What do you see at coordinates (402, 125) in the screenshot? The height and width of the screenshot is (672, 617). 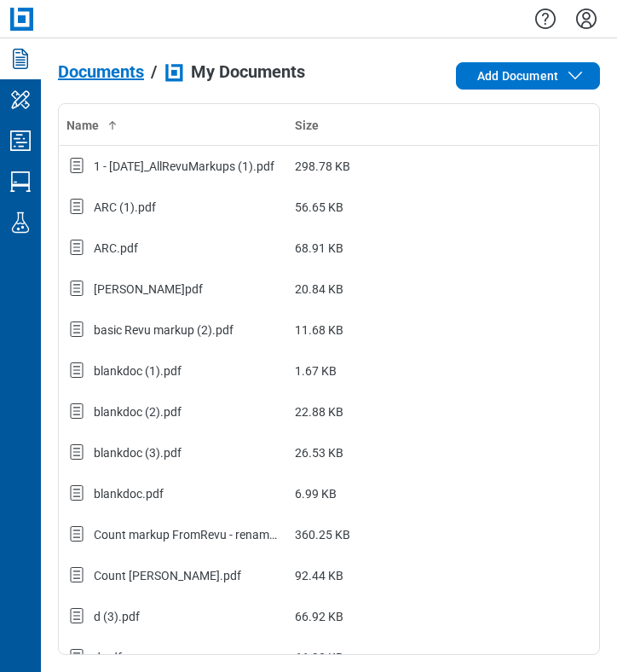 I see `div: Size` at bounding box center [402, 125].